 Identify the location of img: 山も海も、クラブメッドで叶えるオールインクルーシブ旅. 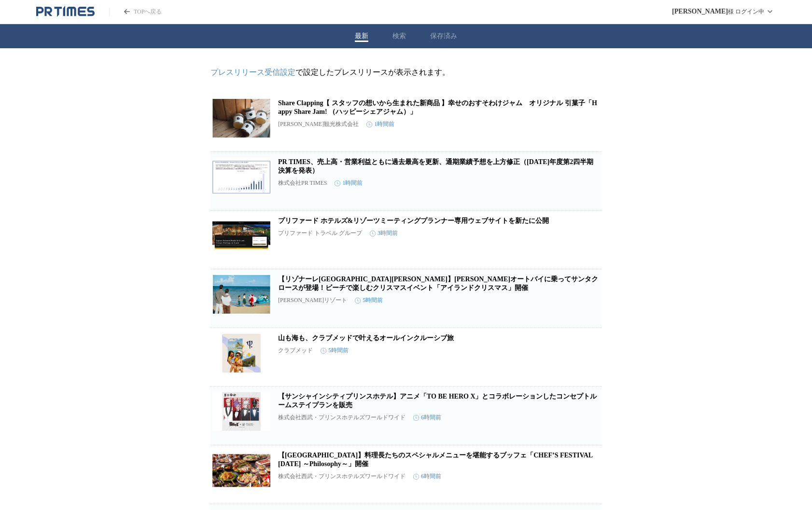
(242, 353).